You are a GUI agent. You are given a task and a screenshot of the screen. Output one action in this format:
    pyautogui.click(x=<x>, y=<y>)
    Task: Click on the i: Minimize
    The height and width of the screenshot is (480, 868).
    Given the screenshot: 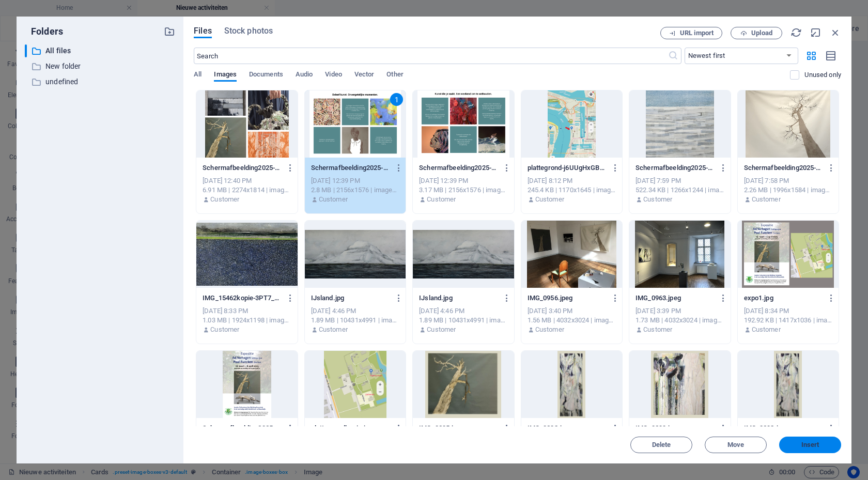 What is the action you would take?
    pyautogui.click(x=815, y=33)
    